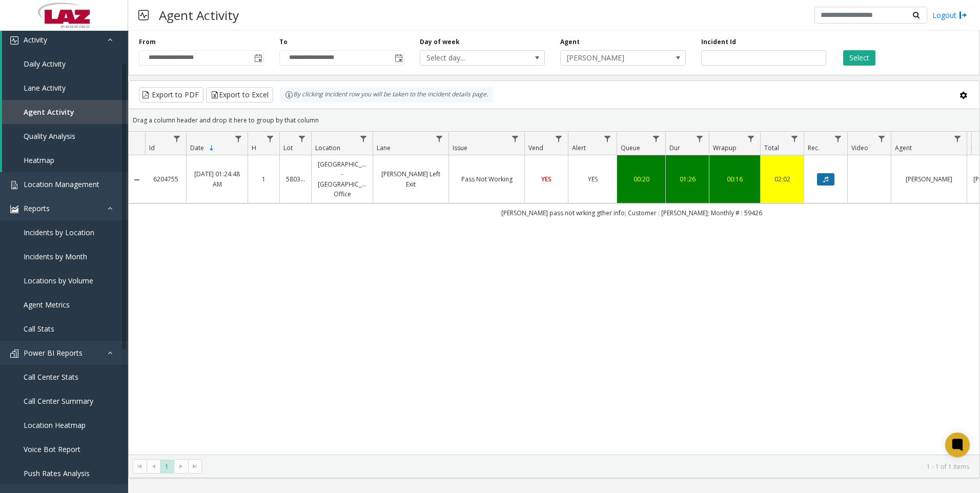  I want to click on div: 02:02, so click(782, 178).